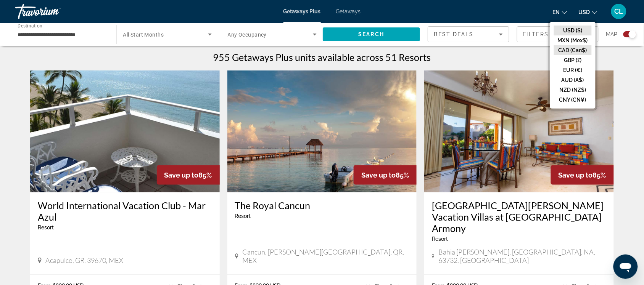  I want to click on button: EUR (€), so click(573, 70).